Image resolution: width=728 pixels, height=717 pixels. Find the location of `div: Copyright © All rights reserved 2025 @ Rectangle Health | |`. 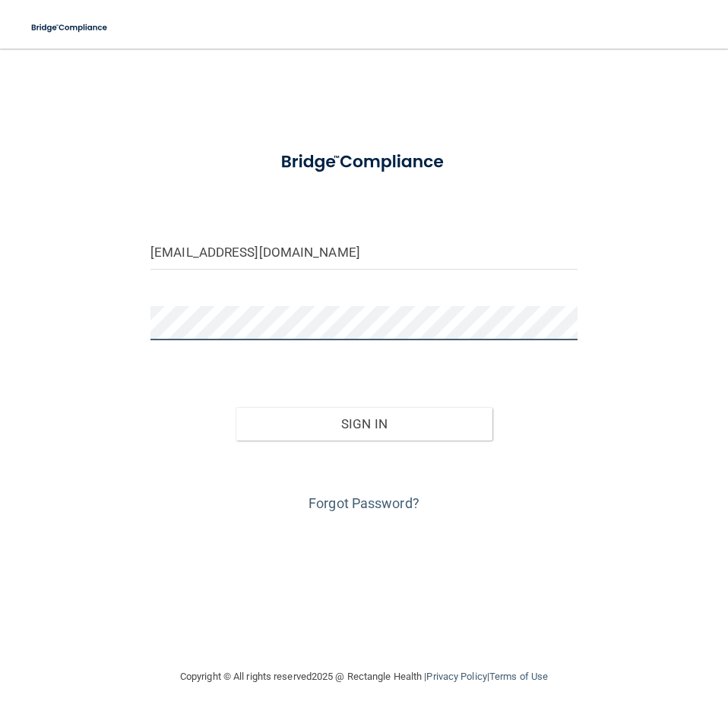

div: Copyright © All rights reserved 2025 @ Rectangle Health | | is located at coordinates (364, 677).